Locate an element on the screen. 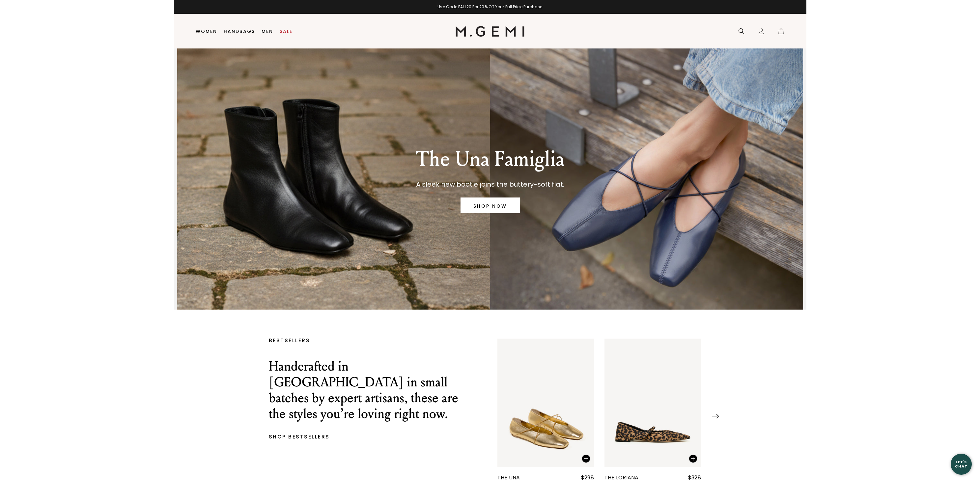  div: The Loriana is located at coordinates (622, 478).